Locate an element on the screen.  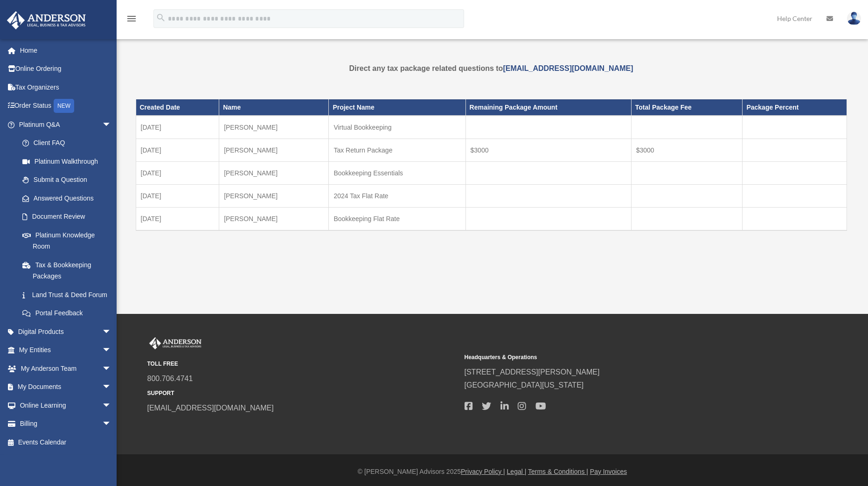
a: Home is located at coordinates (66, 51).